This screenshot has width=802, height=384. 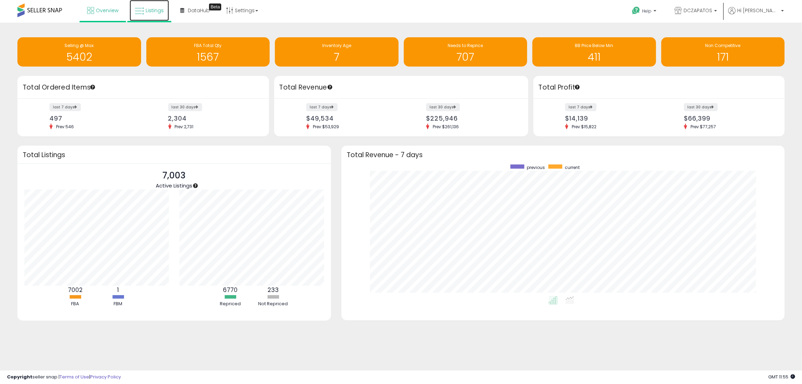 I want to click on div: $14,139, so click(x=609, y=118).